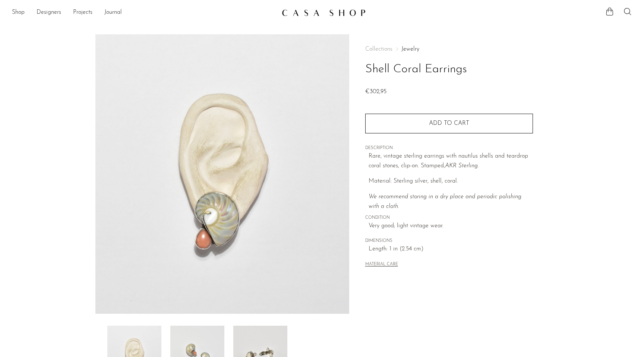 The image size is (644, 357). Describe the element at coordinates (49, 13) in the screenshot. I see `a: Designers` at that location.